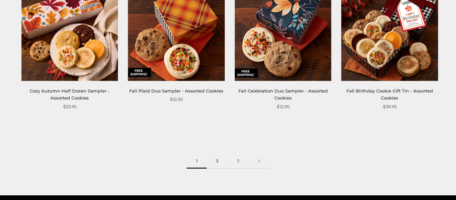 The width and height of the screenshot is (456, 200). Describe the element at coordinates (259, 161) in the screenshot. I see `a: Next page` at that location.